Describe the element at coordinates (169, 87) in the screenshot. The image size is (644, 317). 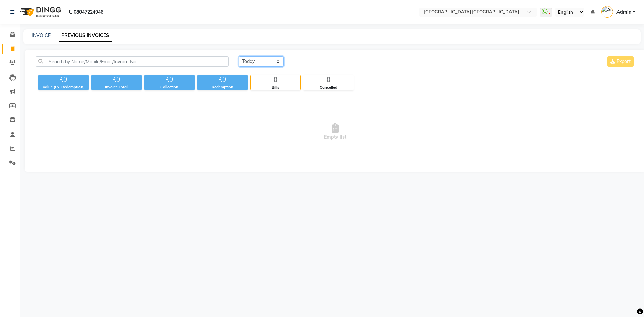
I see `div: Collection` at that location.